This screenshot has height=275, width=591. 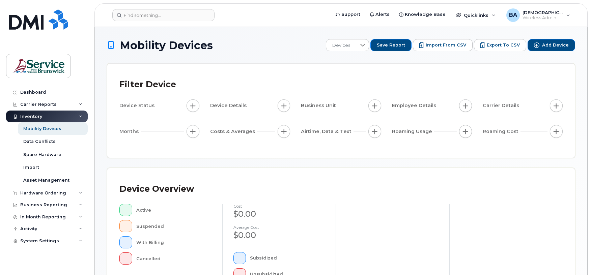 What do you see at coordinates (279, 227) in the screenshot?
I see `h4: Average cost` at bounding box center [279, 227].